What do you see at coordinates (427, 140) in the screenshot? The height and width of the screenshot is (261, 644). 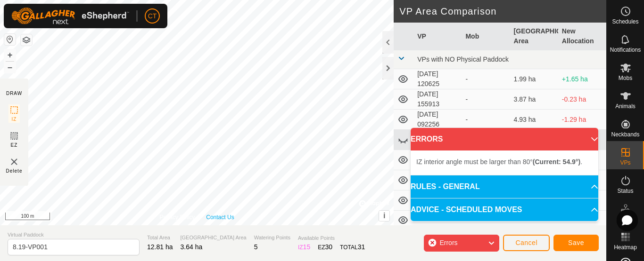 I see `span: ERRORS` at bounding box center [427, 140].